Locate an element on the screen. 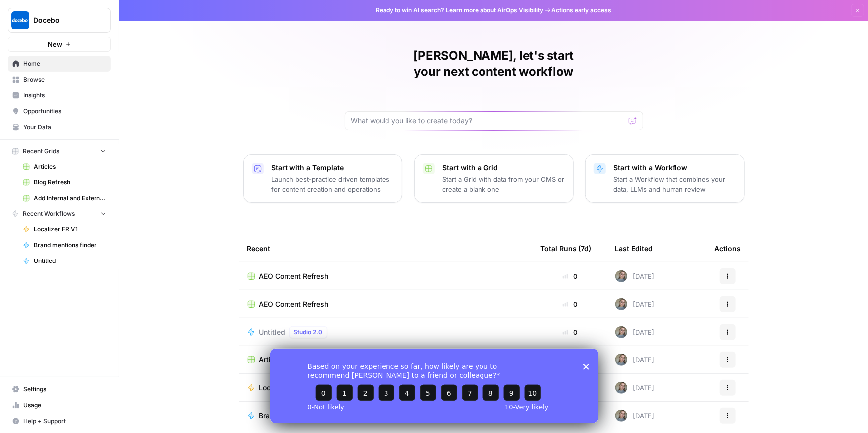  span: Docebo is located at coordinates (63, 21).